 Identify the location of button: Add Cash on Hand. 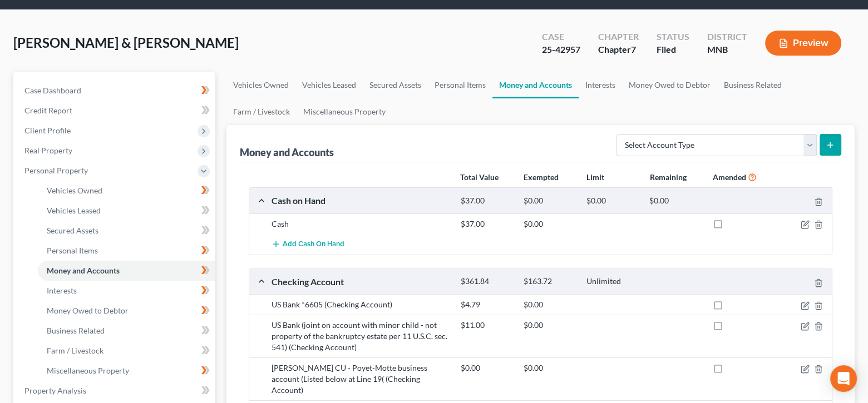
(308, 244).